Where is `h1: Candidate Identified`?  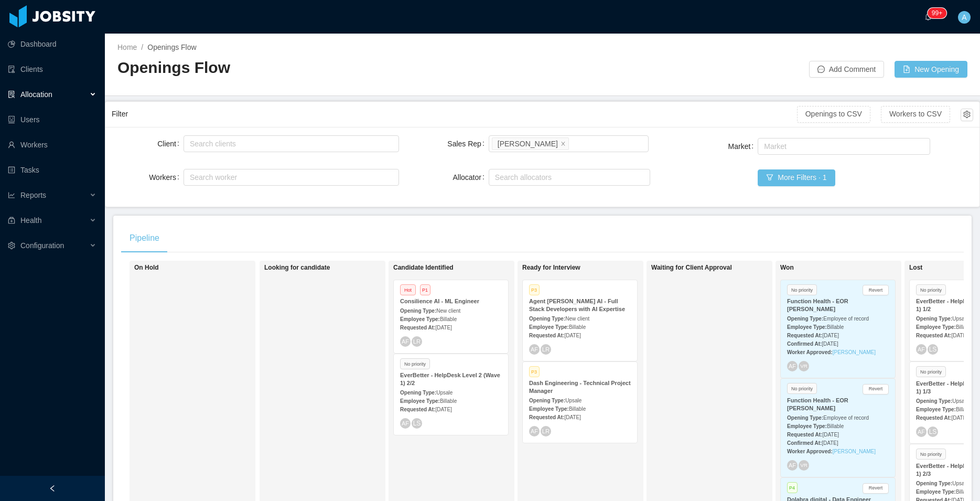
h1: Candidate Identified is located at coordinates (467, 268).